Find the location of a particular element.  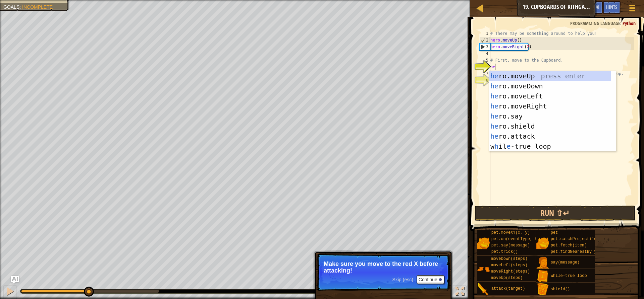

span: pet.fetch(item) is located at coordinates (569, 246).